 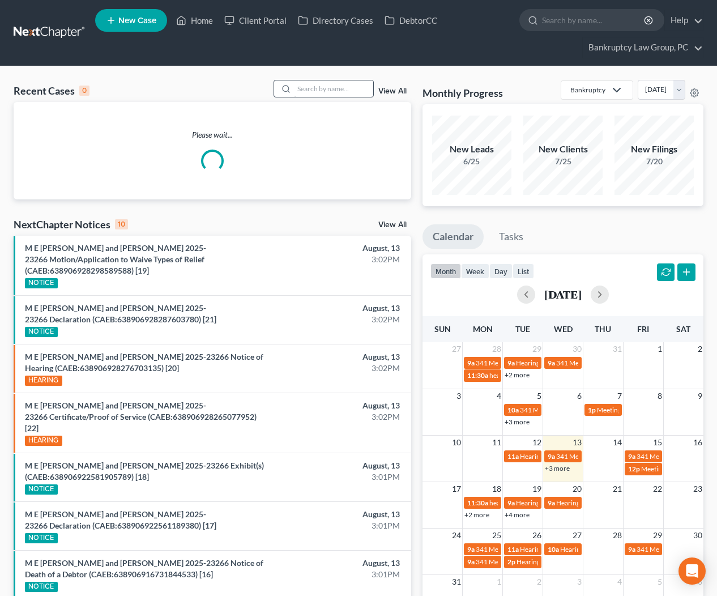 What do you see at coordinates (453, 237) in the screenshot?
I see `a: Calendar` at bounding box center [453, 237].